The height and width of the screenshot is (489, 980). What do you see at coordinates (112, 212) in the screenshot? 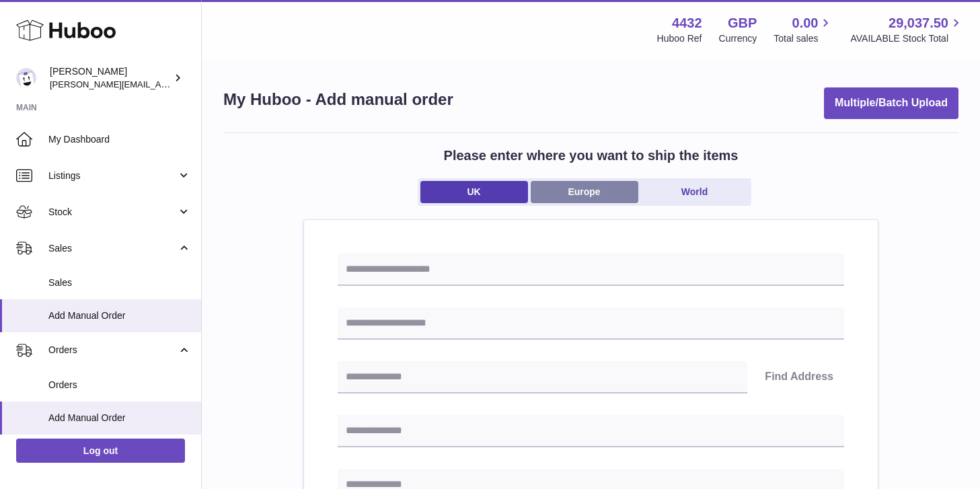
I see `span: Stock` at bounding box center [112, 212].